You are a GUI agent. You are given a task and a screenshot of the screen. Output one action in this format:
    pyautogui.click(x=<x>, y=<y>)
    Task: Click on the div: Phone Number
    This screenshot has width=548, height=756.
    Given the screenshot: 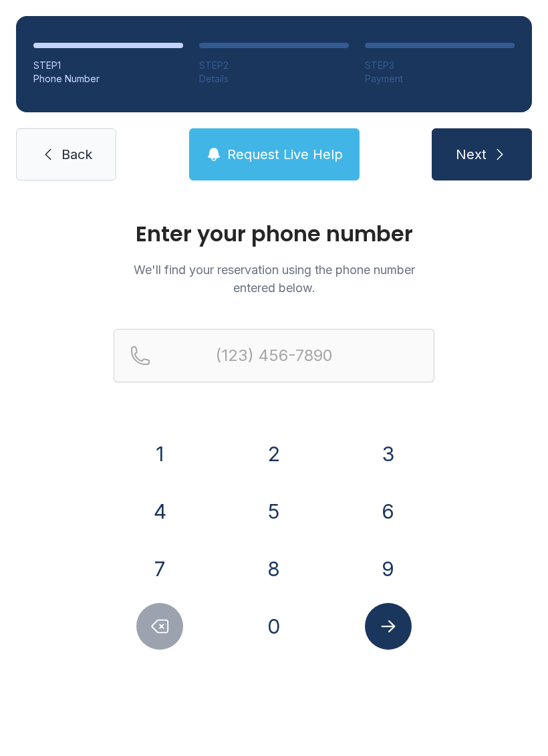 What is the action you would take?
    pyautogui.click(x=108, y=79)
    